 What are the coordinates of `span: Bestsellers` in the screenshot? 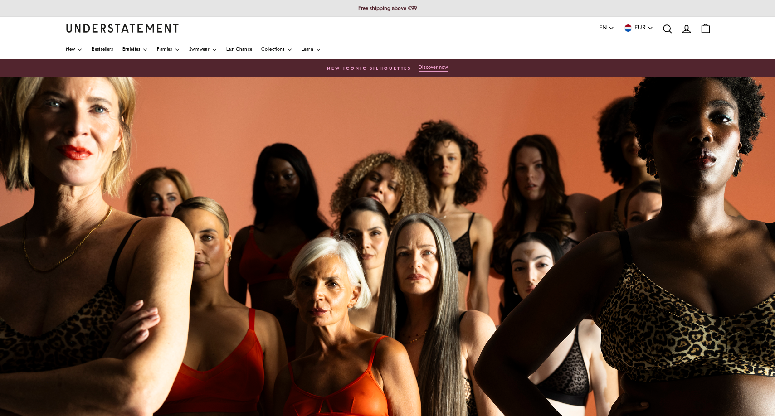 It's located at (102, 50).